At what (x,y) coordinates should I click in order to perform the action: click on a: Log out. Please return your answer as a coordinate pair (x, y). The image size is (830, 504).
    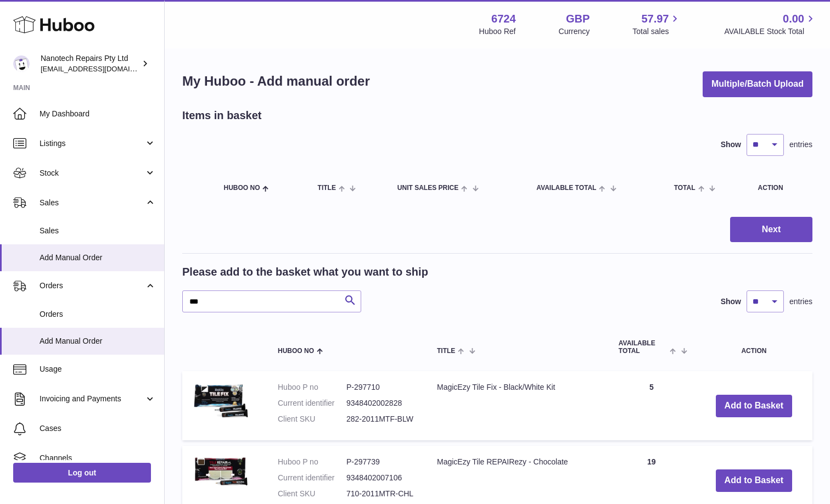
    Looking at the image, I should click on (82, 473).